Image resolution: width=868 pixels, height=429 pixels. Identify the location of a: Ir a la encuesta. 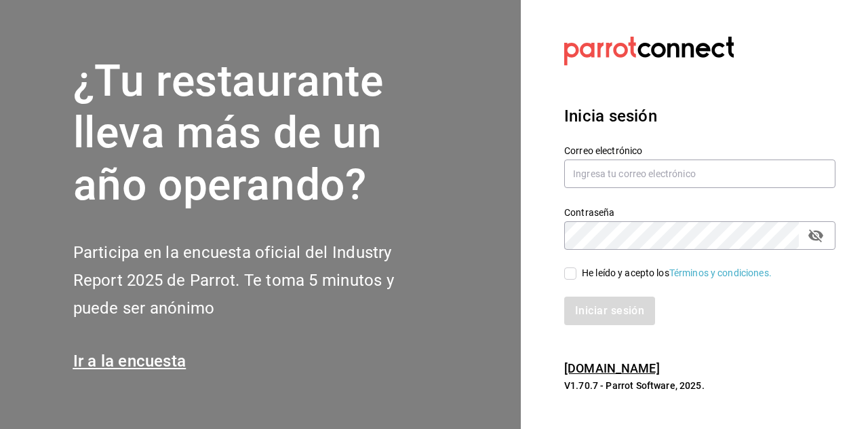
(129, 361).